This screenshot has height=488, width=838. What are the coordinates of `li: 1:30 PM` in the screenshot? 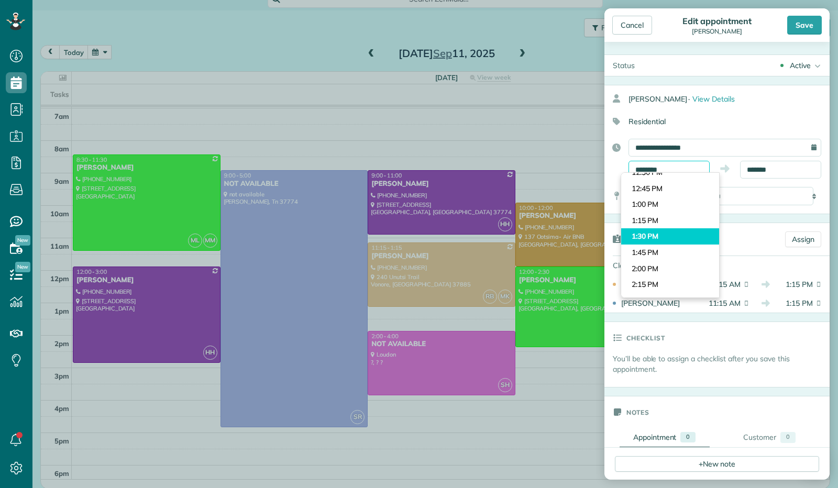 It's located at (670, 236).